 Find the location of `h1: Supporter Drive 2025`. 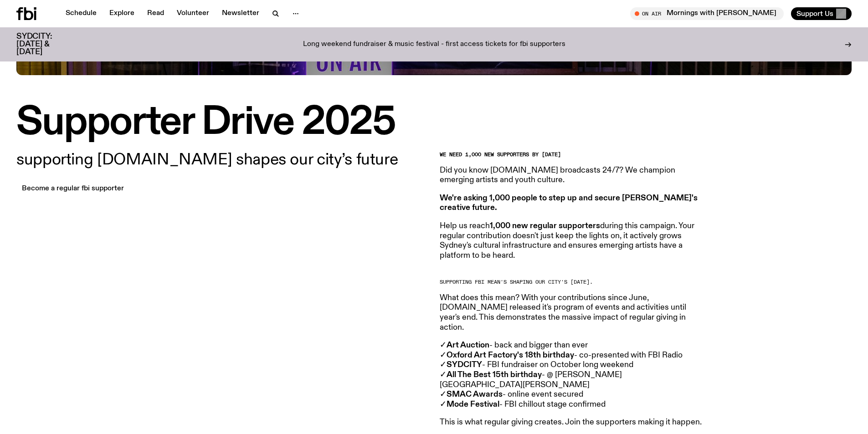

h1: Supporter Drive 2025 is located at coordinates (434, 123).